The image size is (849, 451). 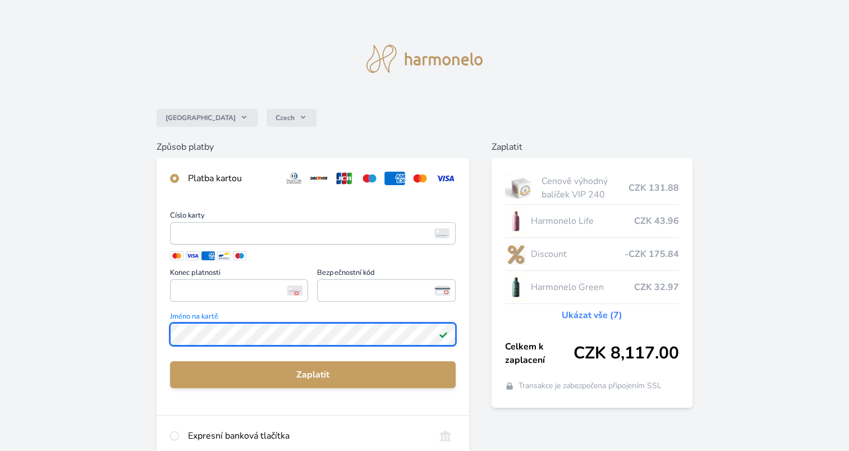 I want to click on img: onlineBanking_CZ.svg, so click(x=445, y=436).